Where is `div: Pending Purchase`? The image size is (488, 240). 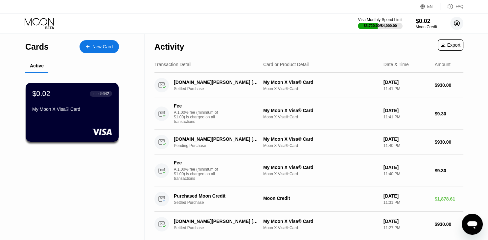 div: Pending Purchase is located at coordinates (220, 146).